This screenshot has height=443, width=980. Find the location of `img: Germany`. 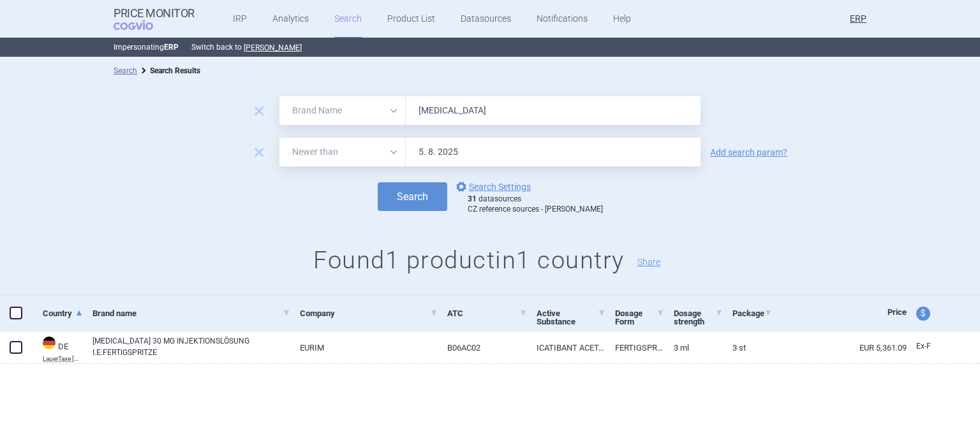

img: Germany is located at coordinates (50, 343).